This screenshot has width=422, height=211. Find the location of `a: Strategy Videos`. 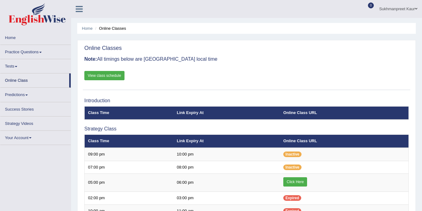

a: Strategy Videos is located at coordinates (36, 122).